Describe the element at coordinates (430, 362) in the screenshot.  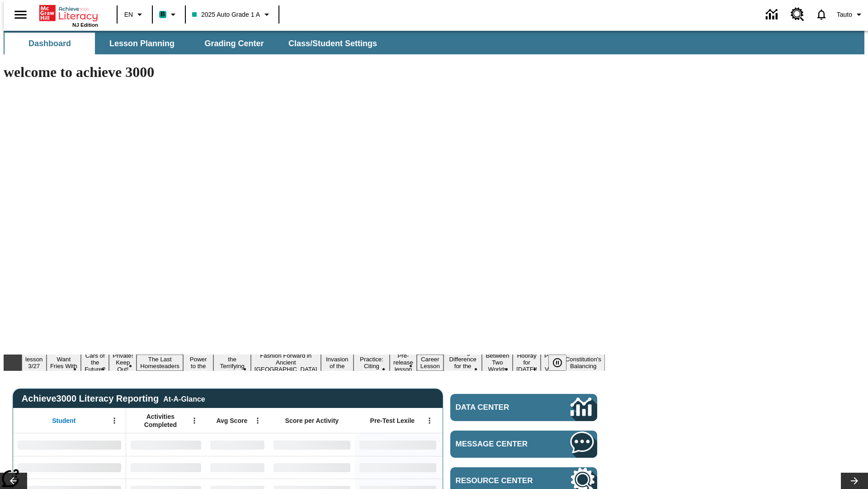
I see `button: Slide 12 Career Lesson` at that location.